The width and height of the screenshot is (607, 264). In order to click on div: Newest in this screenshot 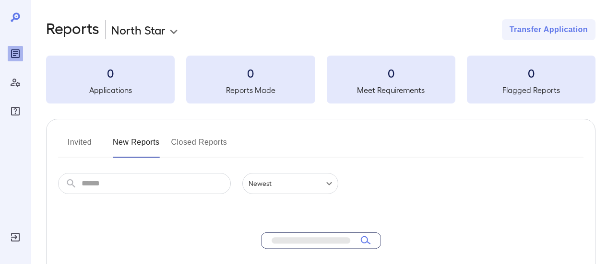, I will do `click(290, 184)`.